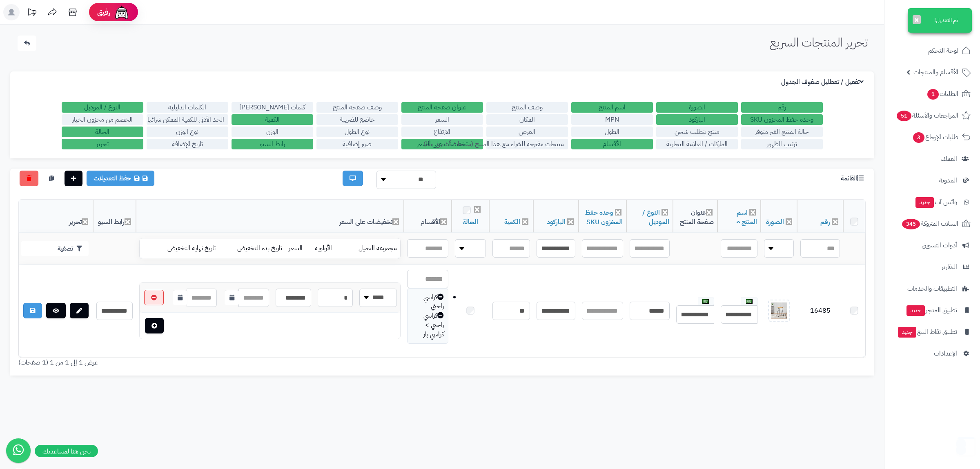 This screenshot has height=469, width=980. I want to click on label: وصف المنتج, so click(527, 107).